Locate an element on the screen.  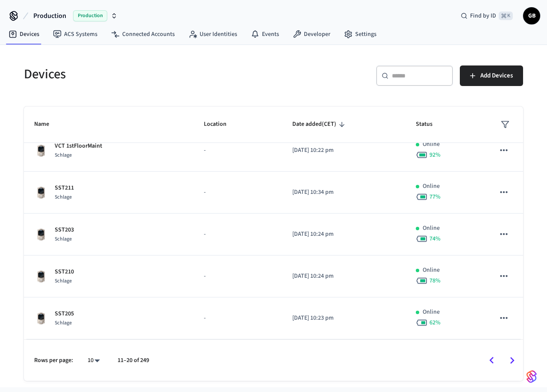
span: ⌘ K is located at coordinates (506, 16).